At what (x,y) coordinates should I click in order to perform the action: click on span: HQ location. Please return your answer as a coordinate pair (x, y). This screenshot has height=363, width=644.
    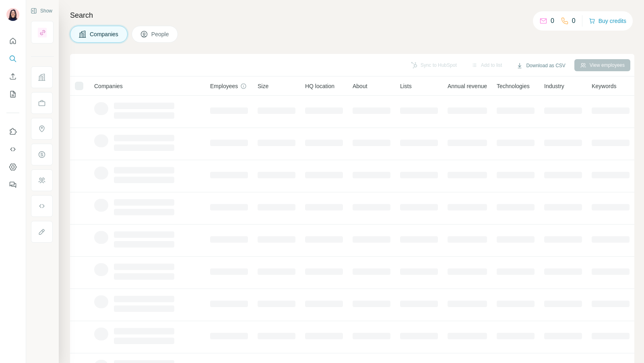
    Looking at the image, I should click on (320, 86).